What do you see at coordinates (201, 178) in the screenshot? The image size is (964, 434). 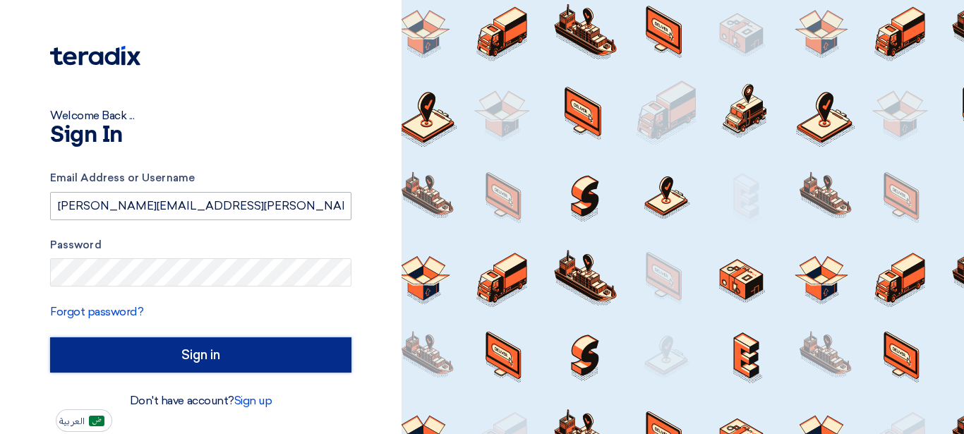 I see `label: Email Address or Username` at bounding box center [201, 178].